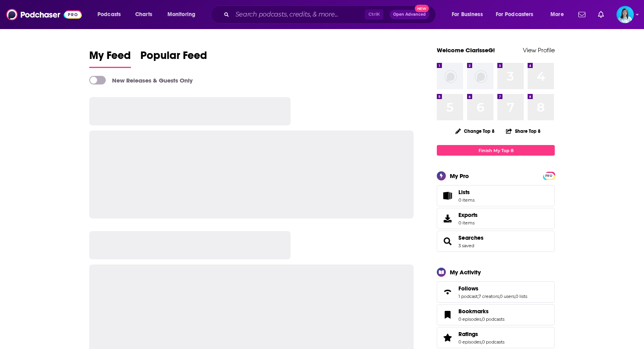 This screenshot has height=349, width=644. Describe the element at coordinates (422, 9) in the screenshot. I see `span: New` at that location.